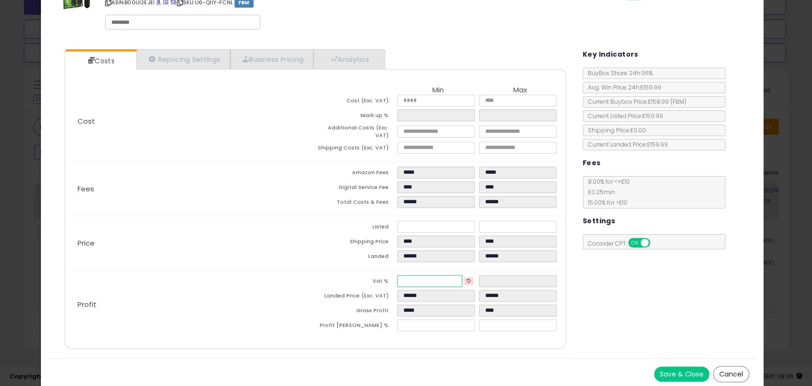 The image size is (812, 386). What do you see at coordinates (634, 242) in the screenshot?
I see `span: ON` at bounding box center [634, 242].